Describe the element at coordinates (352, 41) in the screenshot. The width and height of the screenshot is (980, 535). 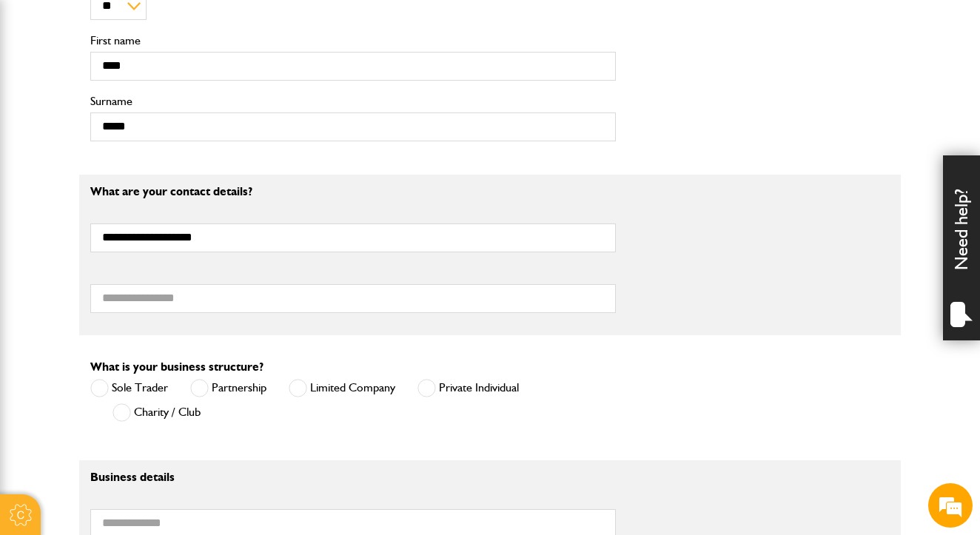
I see `label: First name` at that location.